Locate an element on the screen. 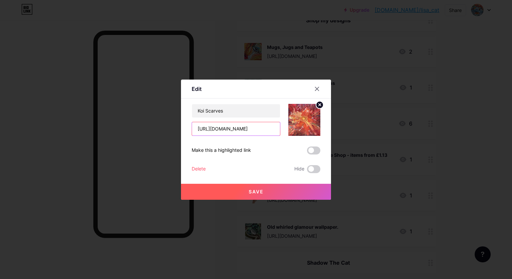  div: Make this a highlighted link is located at coordinates (221, 151).